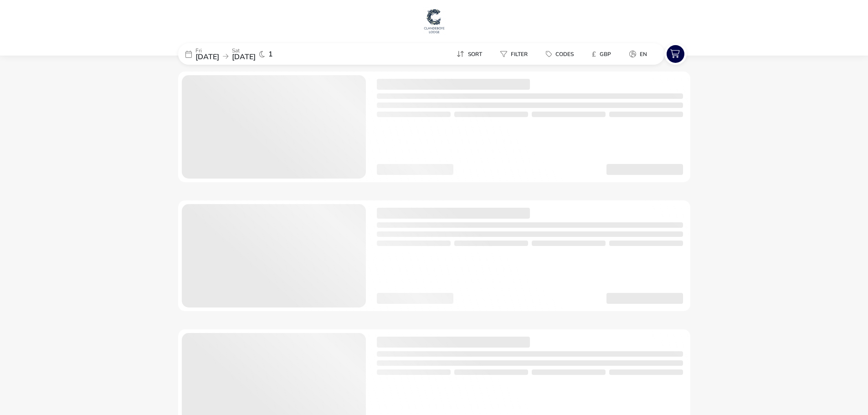  I want to click on naf-pibe-menu-bar-item: Filter, so click(516, 54).